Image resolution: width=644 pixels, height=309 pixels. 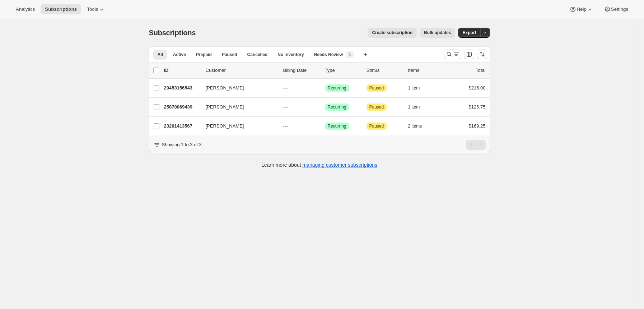 What do you see at coordinates (581, 9) in the screenshot?
I see `button: Help` at bounding box center [581, 9].